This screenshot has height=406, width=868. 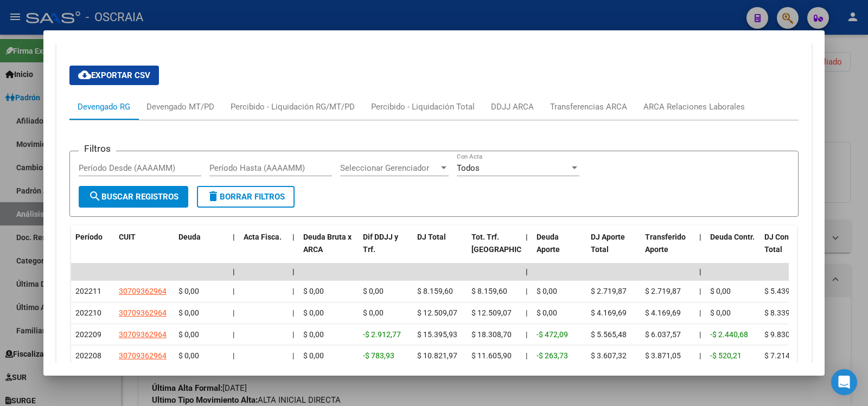 I want to click on button: Borrar Filtros, so click(x=246, y=197).